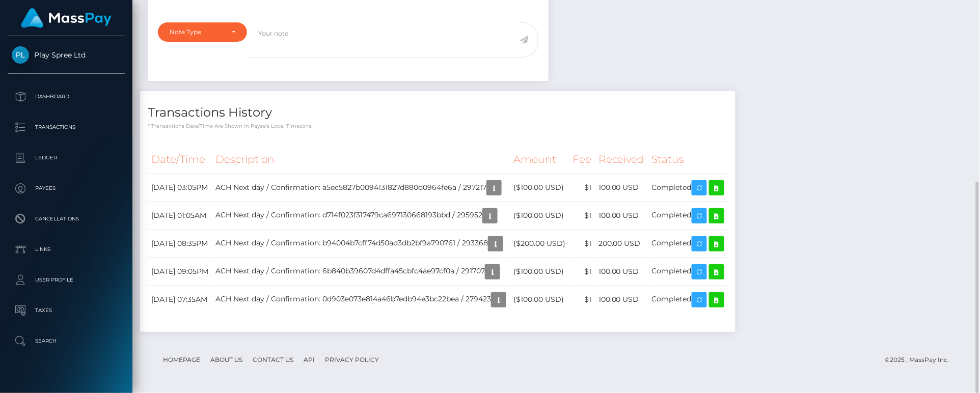 Image resolution: width=980 pixels, height=393 pixels. Describe the element at coordinates (437, 126) in the screenshot. I see `p: * Transactions date/time are shown in payee's local timezone` at that location.